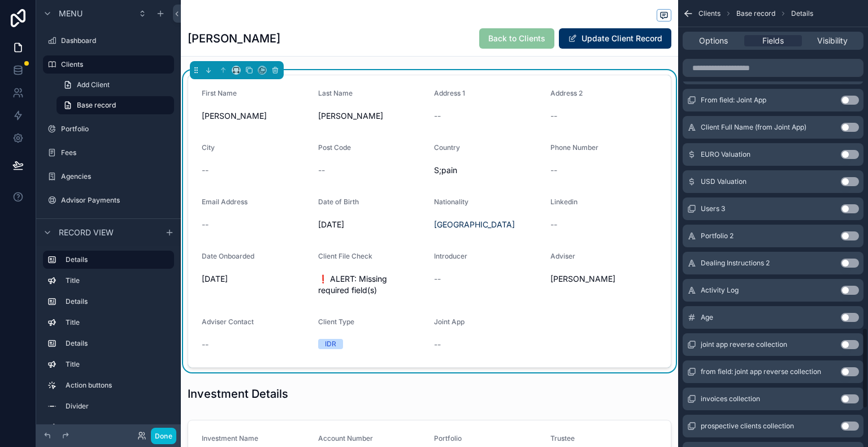  Describe the element at coordinates (330, 344) in the screenshot. I see `div: IDR` at that location.